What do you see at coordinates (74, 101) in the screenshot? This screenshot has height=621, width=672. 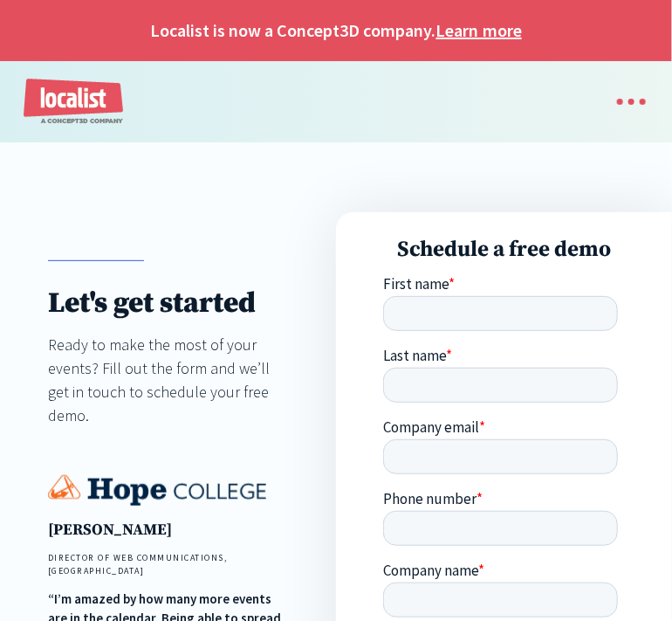 I see `a: home` at bounding box center [74, 101].